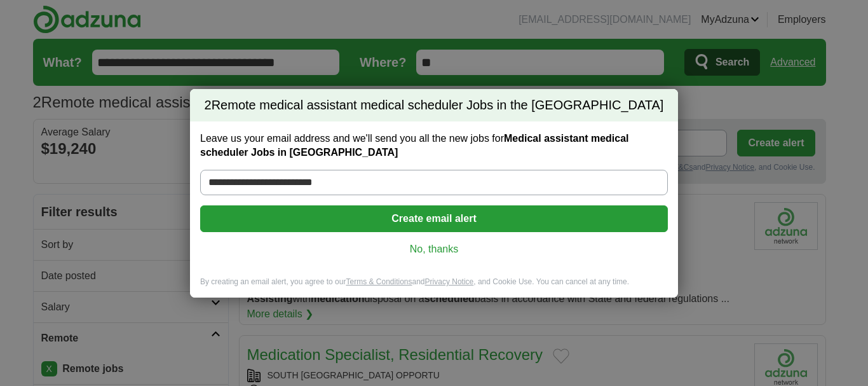 This screenshot has height=386, width=868. I want to click on span: 2, so click(208, 106).